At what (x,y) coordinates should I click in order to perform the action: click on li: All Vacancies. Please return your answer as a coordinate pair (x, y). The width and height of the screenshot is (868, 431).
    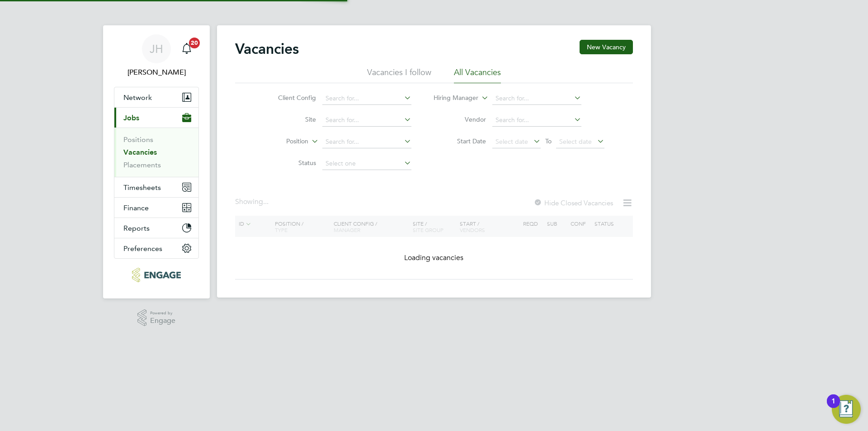
    Looking at the image, I should click on (478, 75).